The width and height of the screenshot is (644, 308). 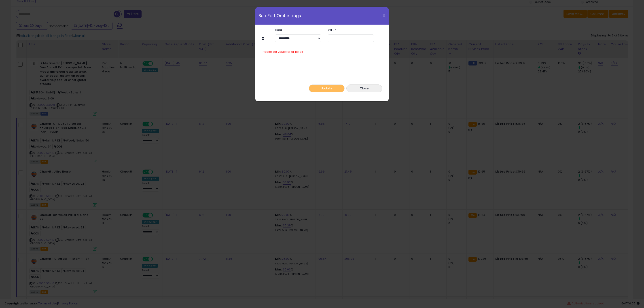 I want to click on label: Field, so click(x=298, y=30).